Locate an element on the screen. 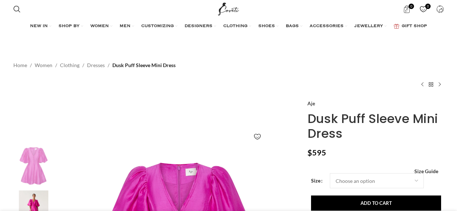 The width and height of the screenshot is (457, 211). button: Add to cart is located at coordinates (376, 203).